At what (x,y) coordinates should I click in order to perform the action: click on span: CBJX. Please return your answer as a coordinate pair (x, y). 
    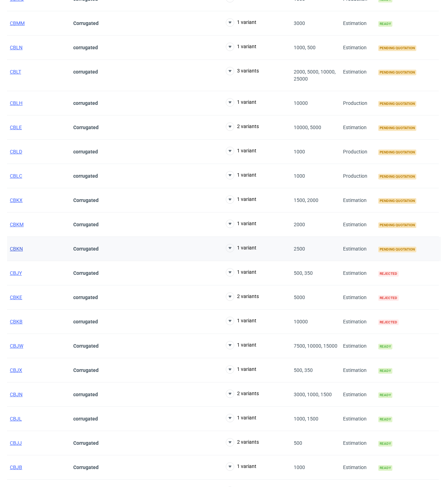
    Looking at the image, I should click on (16, 370).